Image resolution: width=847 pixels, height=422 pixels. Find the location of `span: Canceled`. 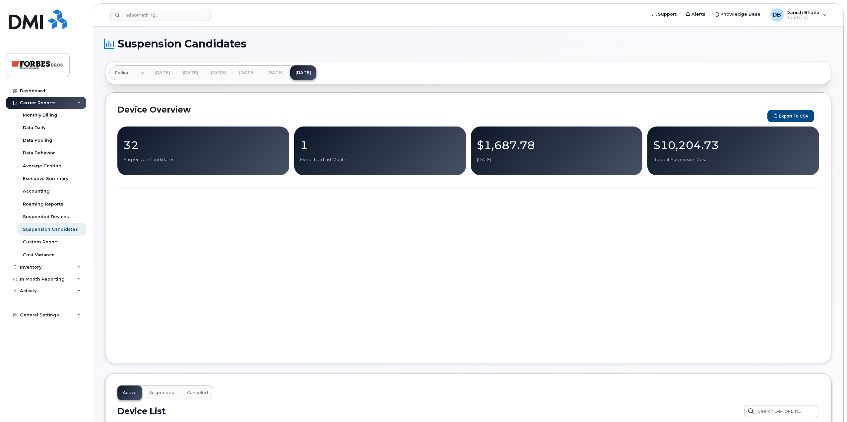

span: Canceled is located at coordinates (197, 392).